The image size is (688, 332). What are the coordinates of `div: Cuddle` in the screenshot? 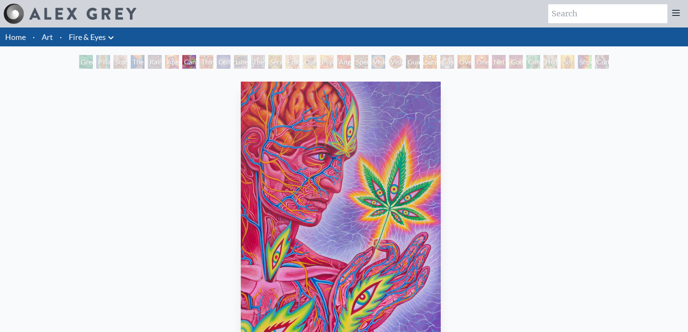 It's located at (602, 62).